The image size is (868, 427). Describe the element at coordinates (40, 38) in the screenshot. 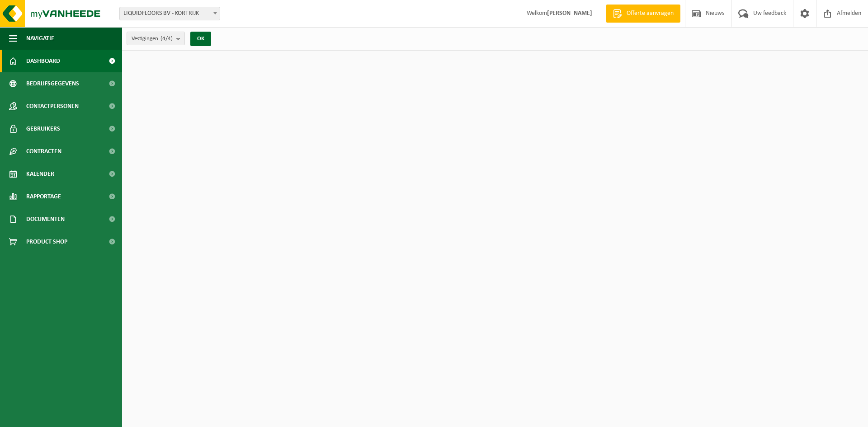

I see `span: Navigatie` at that location.